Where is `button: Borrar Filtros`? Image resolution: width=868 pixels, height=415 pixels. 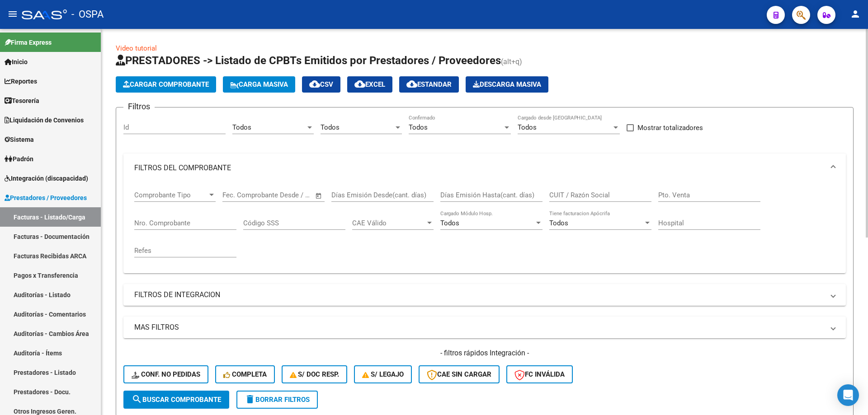
button: Borrar Filtros is located at coordinates (277, 400).